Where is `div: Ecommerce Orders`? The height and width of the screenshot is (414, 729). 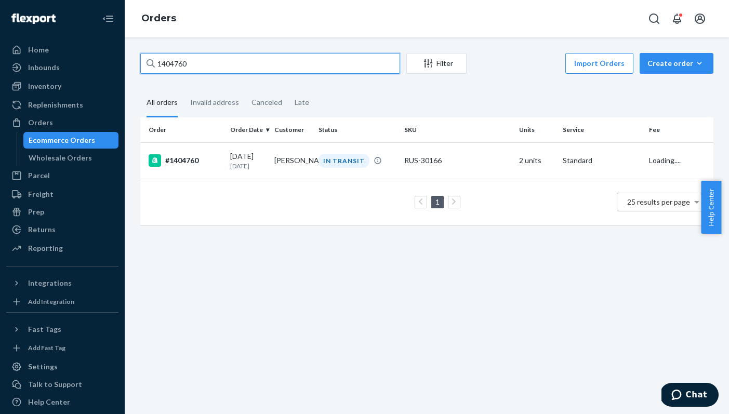
div: Ecommerce Orders is located at coordinates (62, 140).